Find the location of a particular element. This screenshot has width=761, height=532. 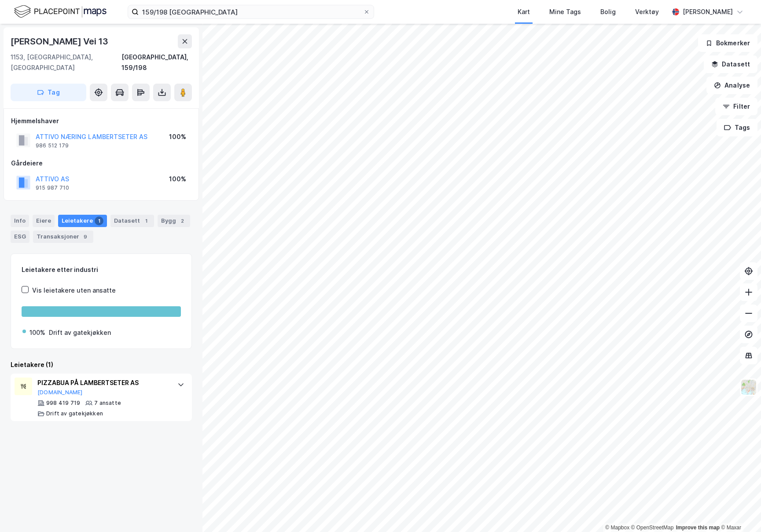

button: Datasett is located at coordinates (730, 64).